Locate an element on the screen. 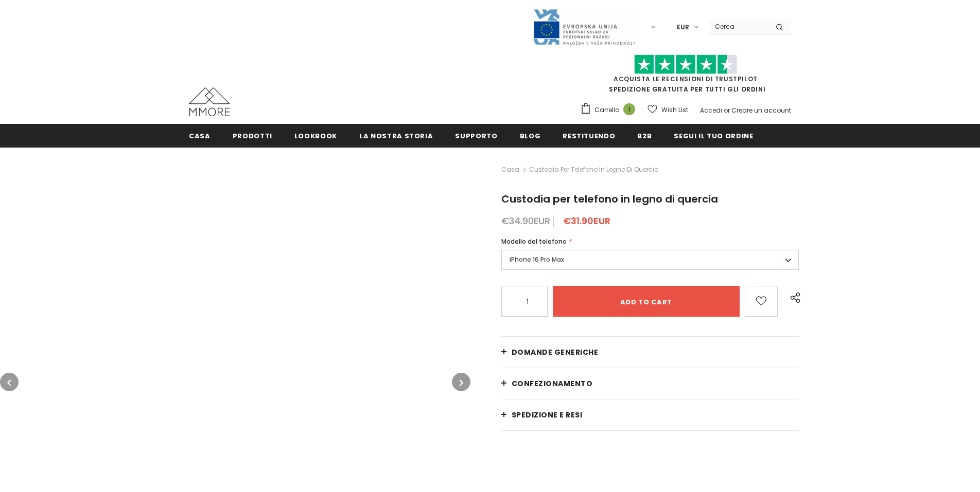 The height and width of the screenshot is (492, 980). span: Casa is located at coordinates (200, 136).